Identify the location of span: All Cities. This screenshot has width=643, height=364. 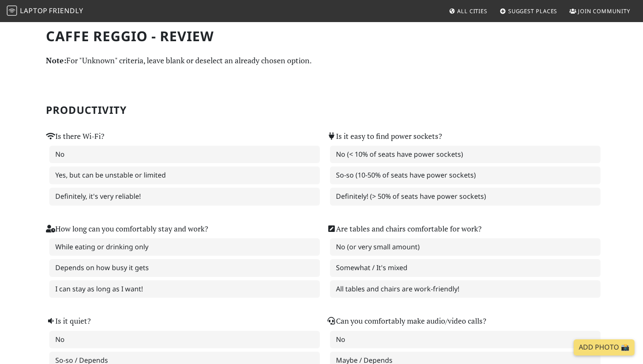
(472, 11).